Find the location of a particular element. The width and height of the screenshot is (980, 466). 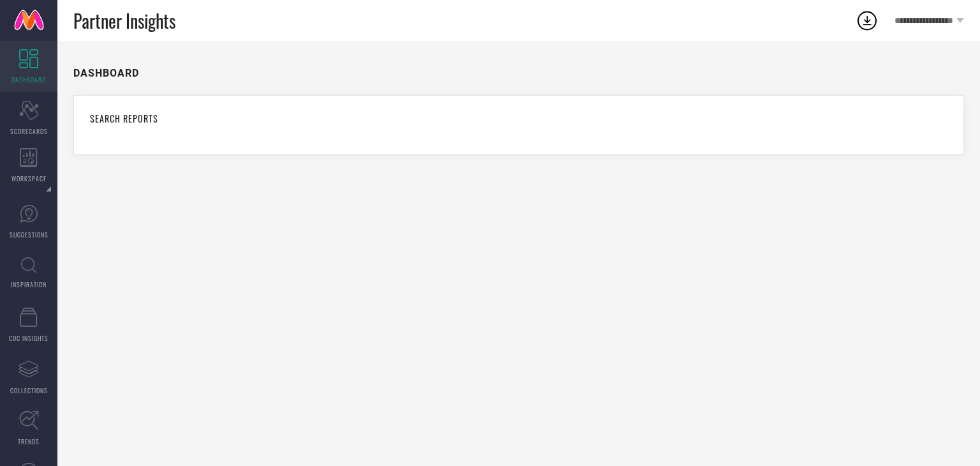

div: Open download list is located at coordinates (867, 20).